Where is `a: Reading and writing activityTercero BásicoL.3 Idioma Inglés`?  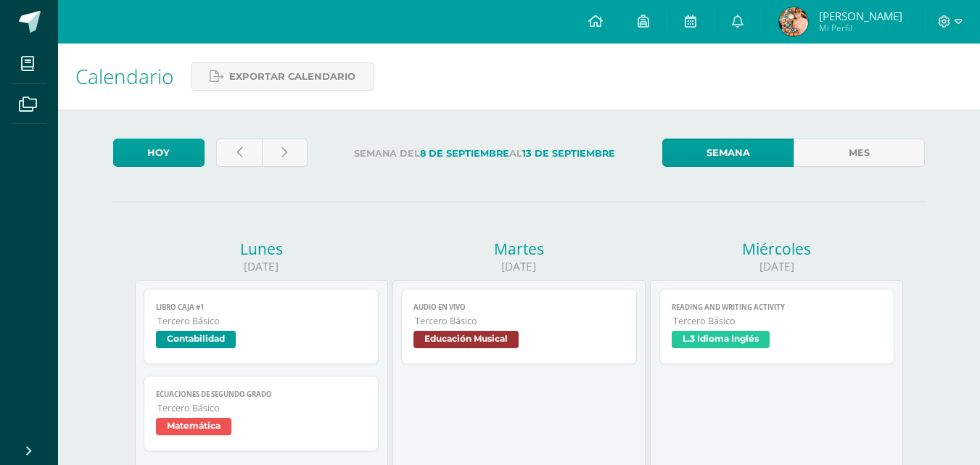 a: Reading and writing activityTercero BásicoL.3 Idioma Inglés is located at coordinates (777, 327).